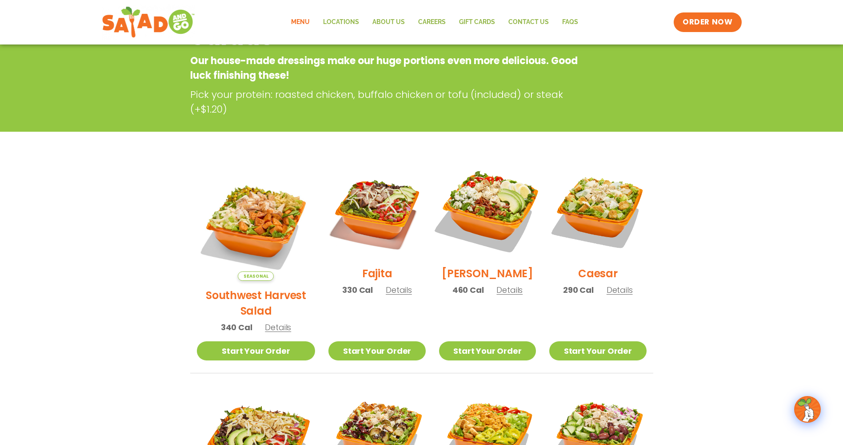 The image size is (843, 445). Describe the element at coordinates (708, 22) in the screenshot. I see `a: ORDER NOW` at that location.